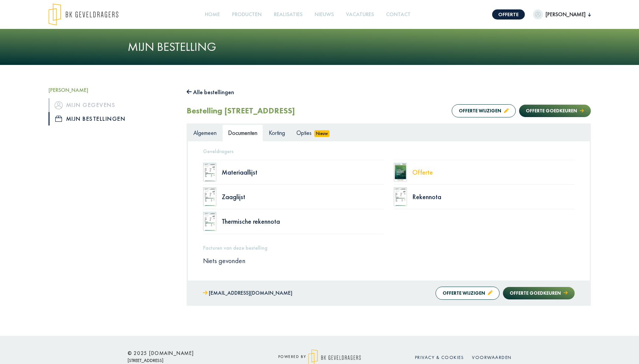 The width and height of the screenshot is (639, 364). I want to click on div: Materiaallijst, so click(303, 172).